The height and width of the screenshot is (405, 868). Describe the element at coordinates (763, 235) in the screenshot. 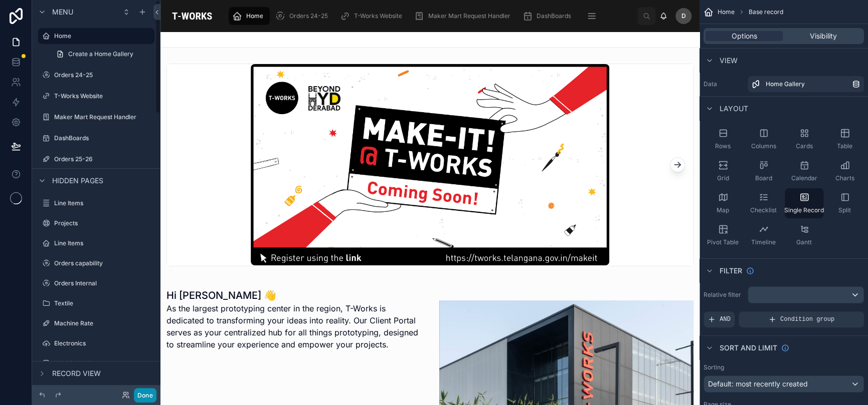

I see `button: Timeline` at that location.